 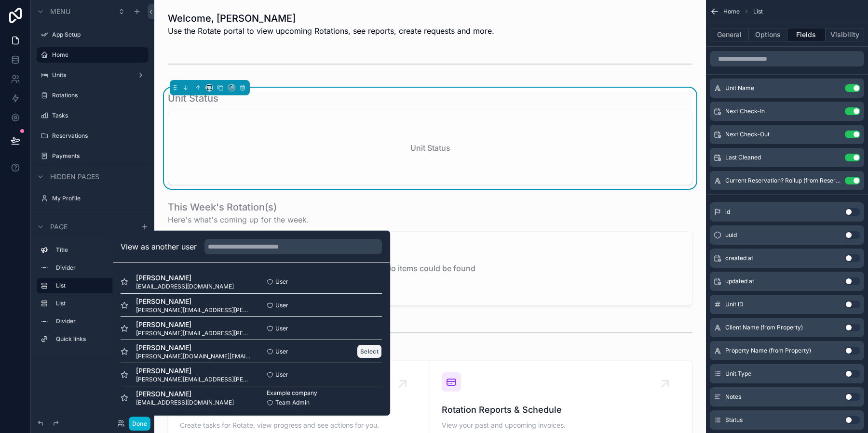 I want to click on label: Units, so click(x=92, y=75).